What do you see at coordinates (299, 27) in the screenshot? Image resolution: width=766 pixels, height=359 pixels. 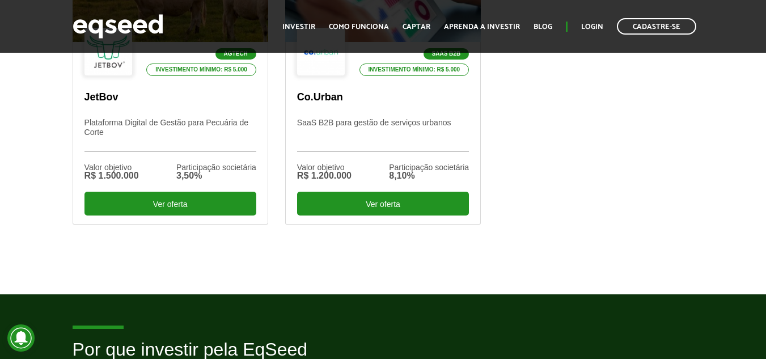 I see `a: Investir` at bounding box center [299, 27].